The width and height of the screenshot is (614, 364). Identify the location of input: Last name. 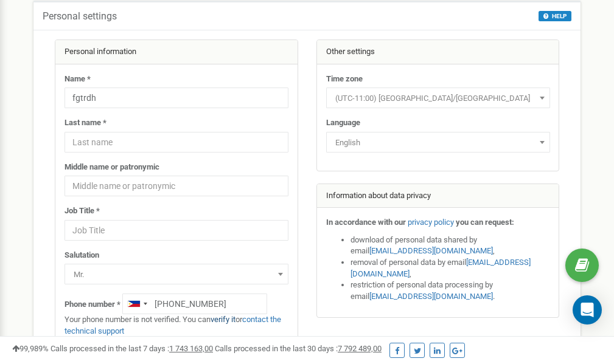
(176, 142).